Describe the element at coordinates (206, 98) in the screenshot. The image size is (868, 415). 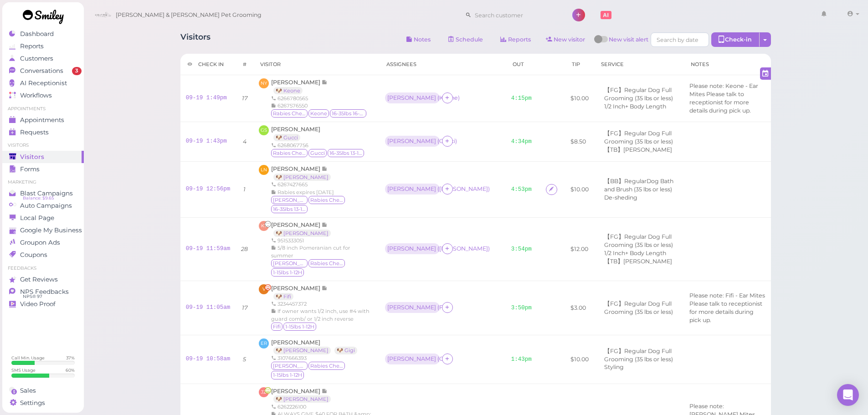
I see `a: 09-19 1:49pm` at that location.